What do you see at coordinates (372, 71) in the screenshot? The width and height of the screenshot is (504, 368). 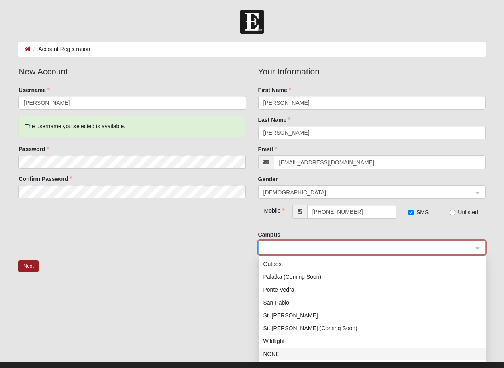 I see `legend: Your Information` at bounding box center [372, 71].